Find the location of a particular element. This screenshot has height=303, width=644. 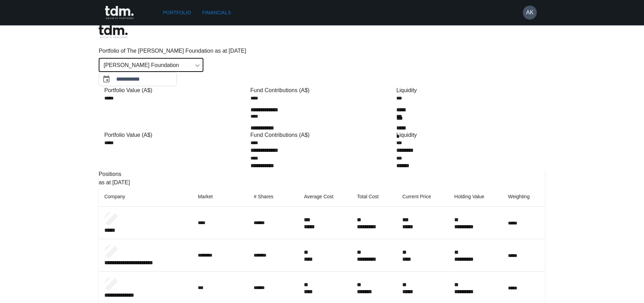

p: Positions is located at coordinates (322, 174).